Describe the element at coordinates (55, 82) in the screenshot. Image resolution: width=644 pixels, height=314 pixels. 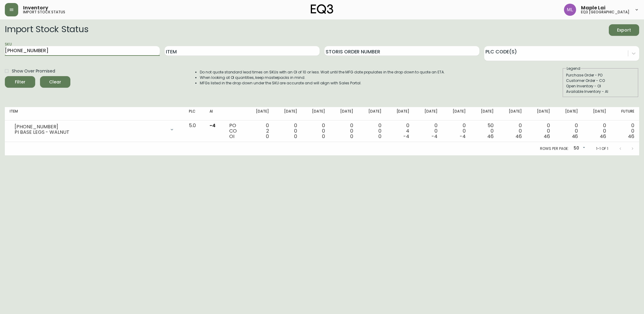
I see `button: Clear` at that location.